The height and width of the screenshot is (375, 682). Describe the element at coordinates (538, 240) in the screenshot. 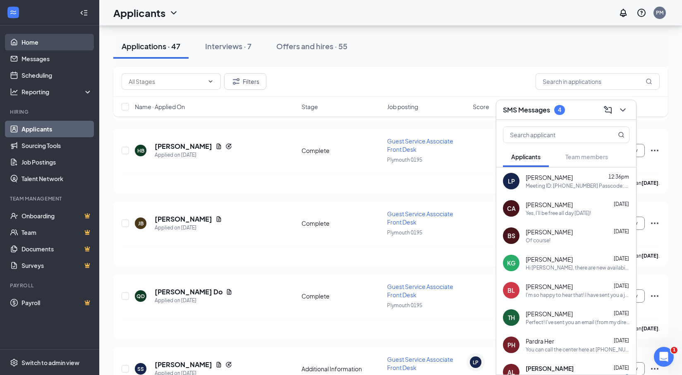

I see `div: Of course!` at that location.